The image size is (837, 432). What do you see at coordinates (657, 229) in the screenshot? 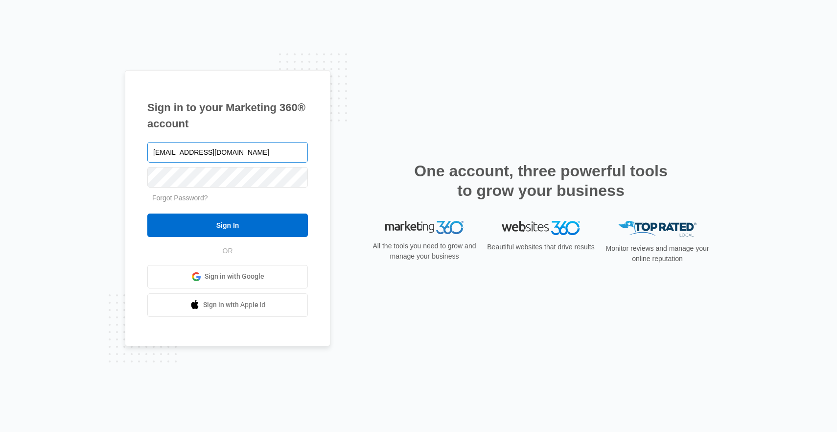
I see `img: Top Rated Local` at bounding box center [657, 229].